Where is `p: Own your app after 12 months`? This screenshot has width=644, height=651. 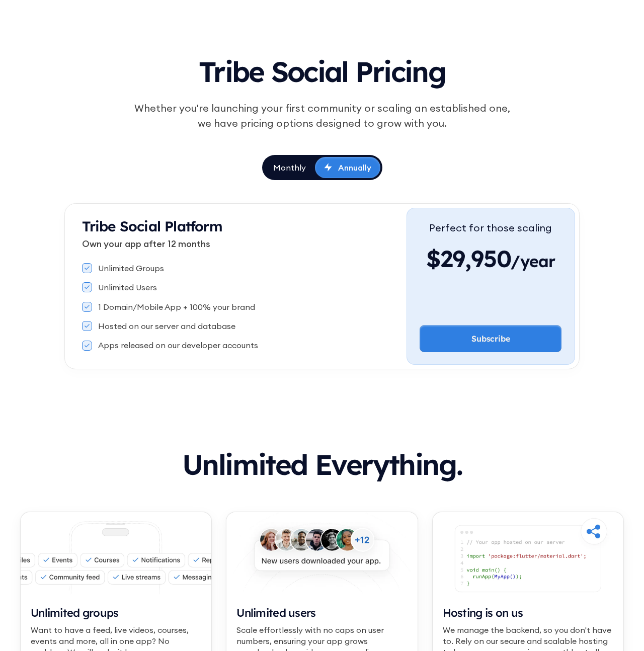 p: Own your app after 12 months is located at coordinates (244, 244).